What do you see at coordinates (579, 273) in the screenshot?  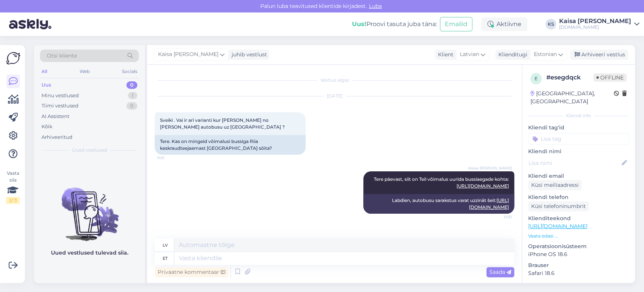 I see `p: Safari 18.6` at bounding box center [579, 273].